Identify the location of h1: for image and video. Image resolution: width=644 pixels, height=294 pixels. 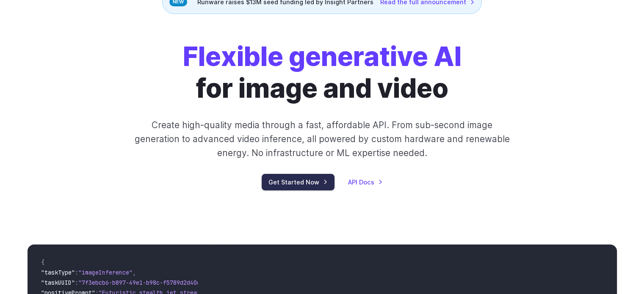
(322, 73).